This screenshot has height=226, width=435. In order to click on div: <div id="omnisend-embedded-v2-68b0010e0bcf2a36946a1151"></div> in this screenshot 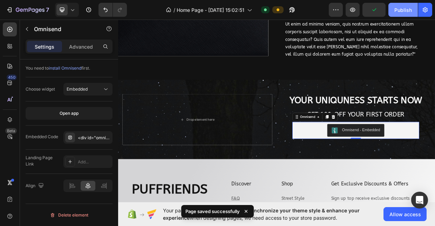, I will do `click(94, 138)`.